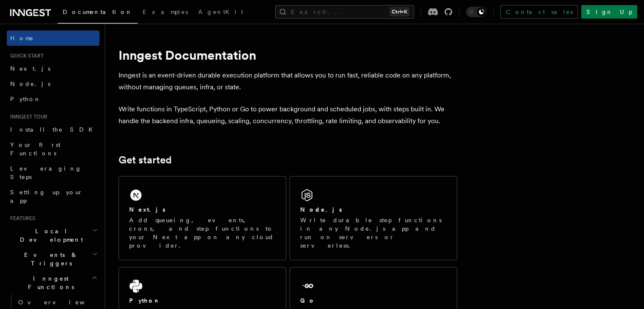 The height and width of the screenshot is (309, 644). I want to click on span: AgentKit, so click(220, 12).